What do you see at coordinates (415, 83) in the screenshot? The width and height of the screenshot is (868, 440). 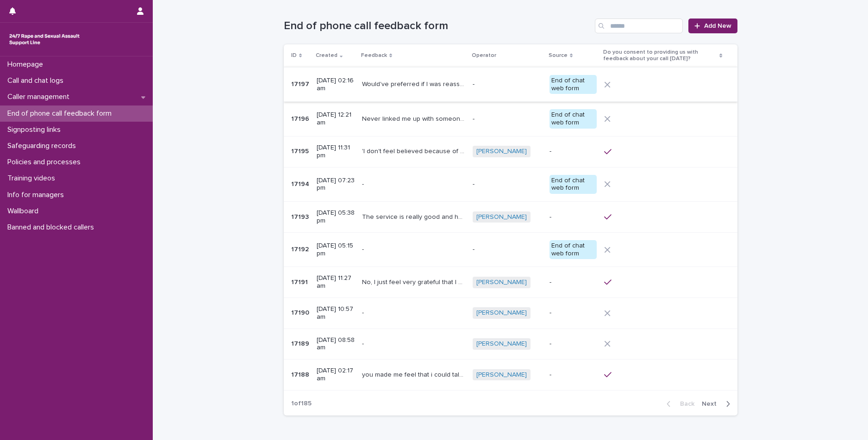 I see `p: Would've preferred if I was reassured about my immediate concerns than having to explain what hap...` at bounding box center [415, 83].